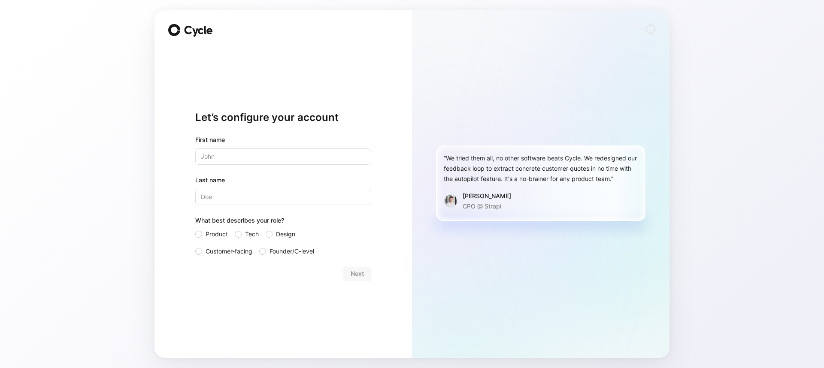 The image size is (824, 368). What do you see at coordinates (283, 180) in the screenshot?
I see `label: Last name` at bounding box center [283, 180].